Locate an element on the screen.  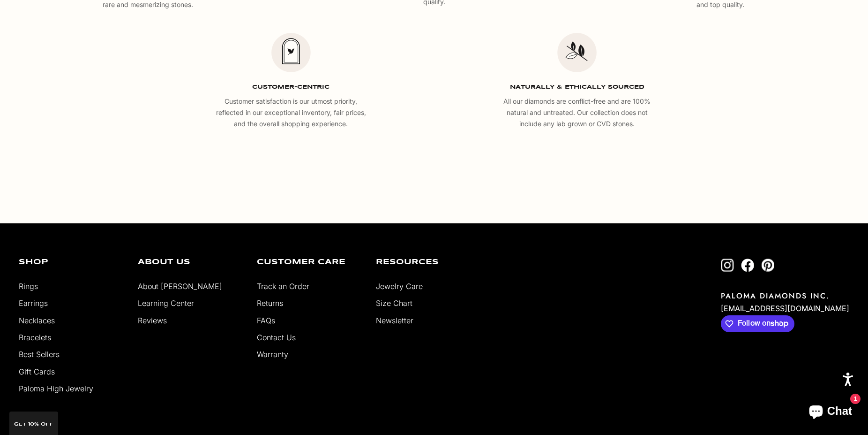
span: GET 10% Off is located at coordinates (34, 424).